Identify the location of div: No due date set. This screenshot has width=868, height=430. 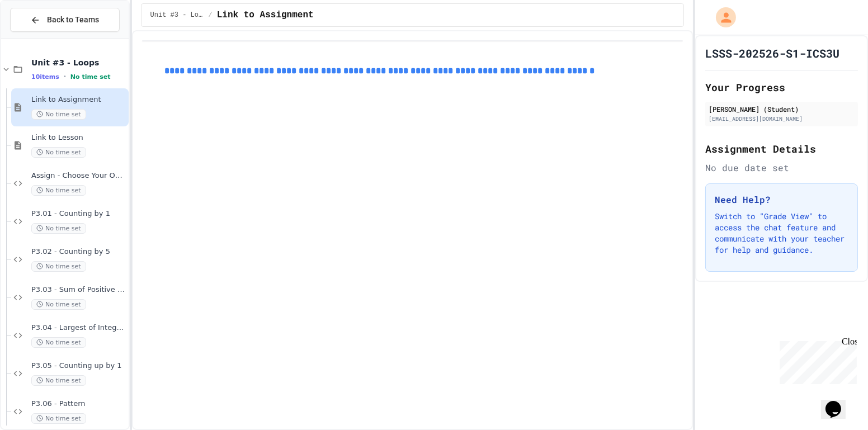
(781, 168).